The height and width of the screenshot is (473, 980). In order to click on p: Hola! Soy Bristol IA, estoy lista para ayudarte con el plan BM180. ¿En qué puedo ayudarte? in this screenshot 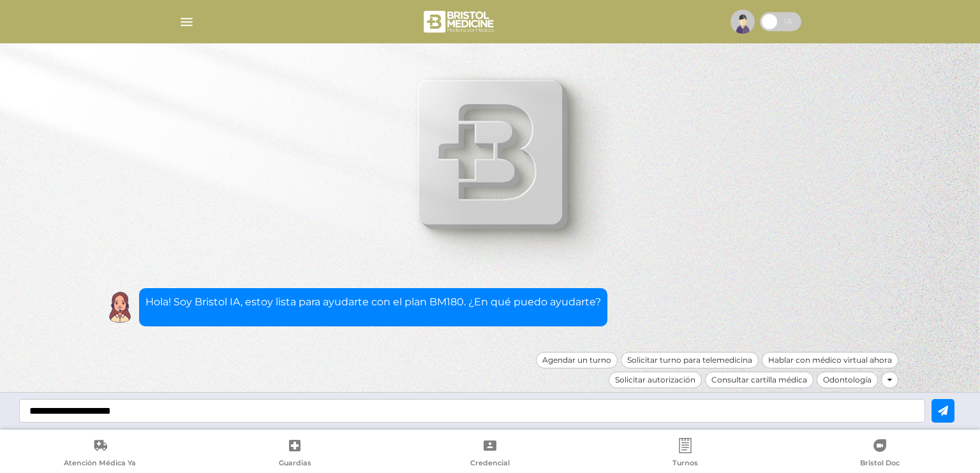, I will do `click(373, 302)`.